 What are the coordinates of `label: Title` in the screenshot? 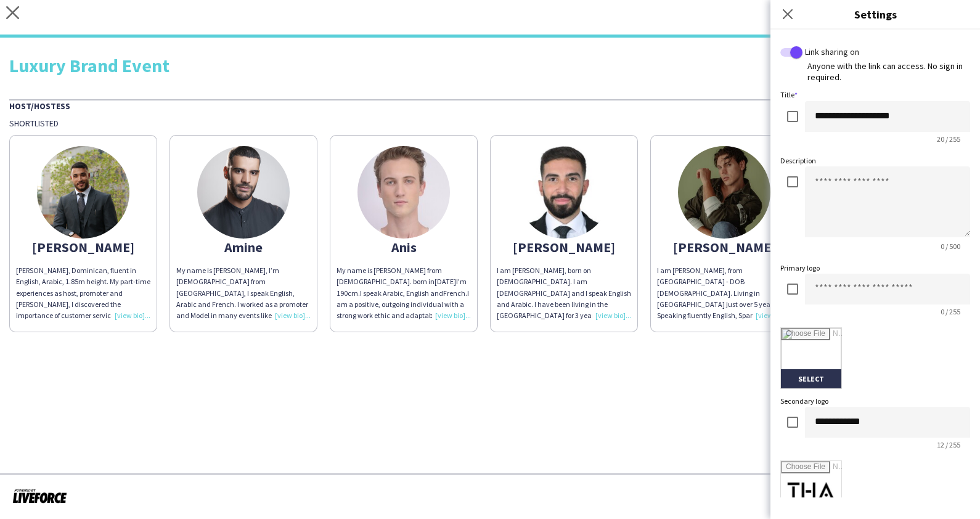 It's located at (789, 94).